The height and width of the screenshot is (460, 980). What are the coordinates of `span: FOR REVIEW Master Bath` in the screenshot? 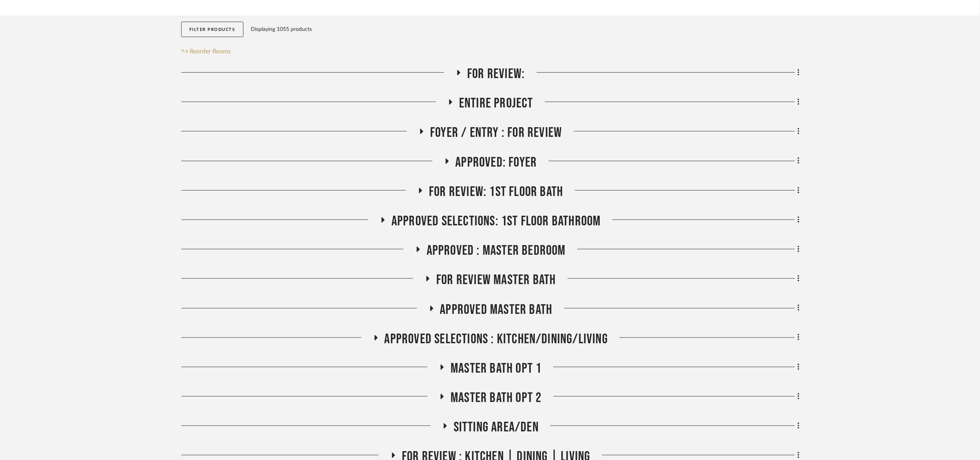 It's located at (496, 280).